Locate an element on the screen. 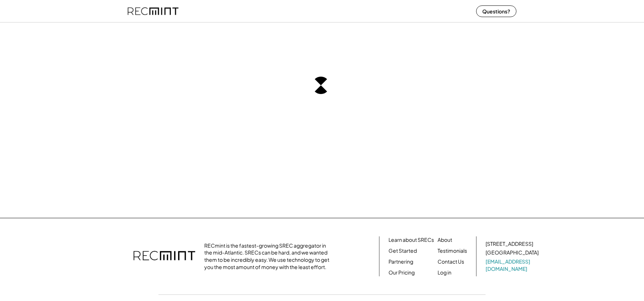 The image size is (644, 301). button: Questions? is located at coordinates (496, 11).